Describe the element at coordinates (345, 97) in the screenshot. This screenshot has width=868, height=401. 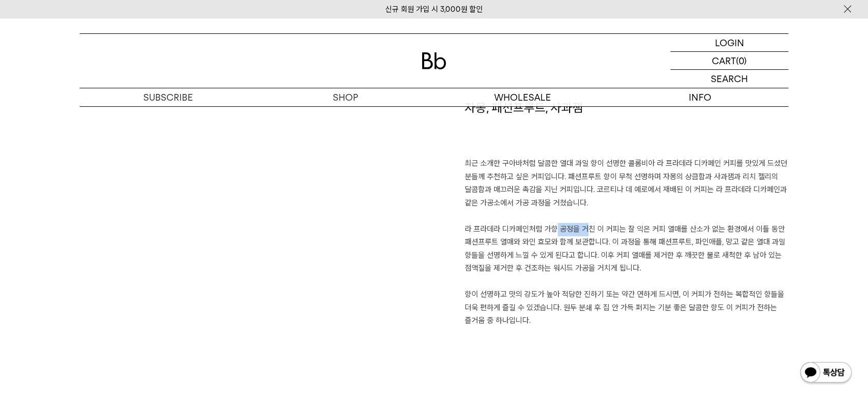
I see `a: SHOP` at that location.